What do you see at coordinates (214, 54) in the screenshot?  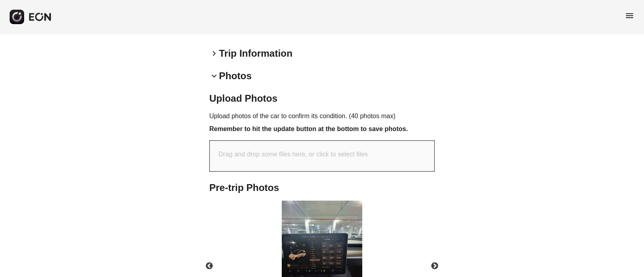 I see `span: keyboard_arrow_right` at bounding box center [214, 54].